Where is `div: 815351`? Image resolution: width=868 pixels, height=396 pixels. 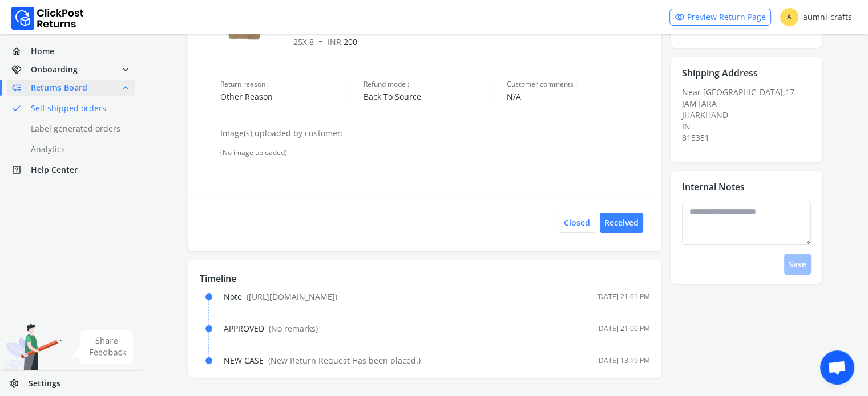 div: 815351 is located at coordinates (750, 138).